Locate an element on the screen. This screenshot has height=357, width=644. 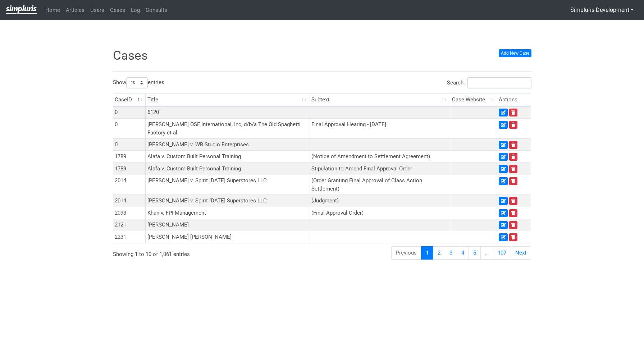
a: 2 is located at coordinates (439, 253).